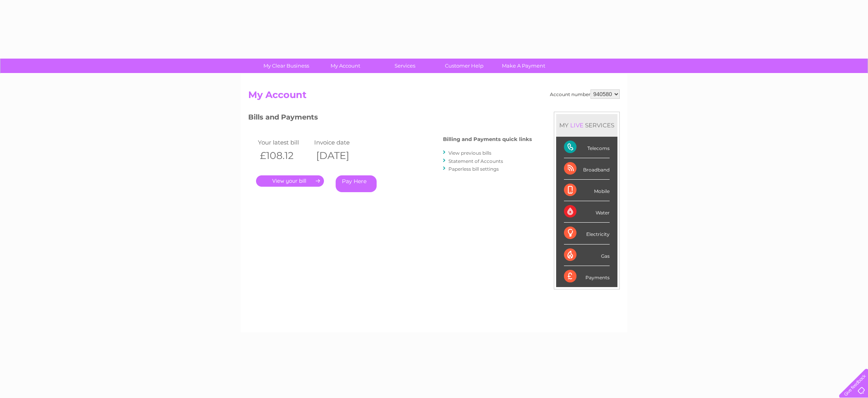 This screenshot has width=868, height=398. I want to click on a: View previous bills, so click(470, 153).